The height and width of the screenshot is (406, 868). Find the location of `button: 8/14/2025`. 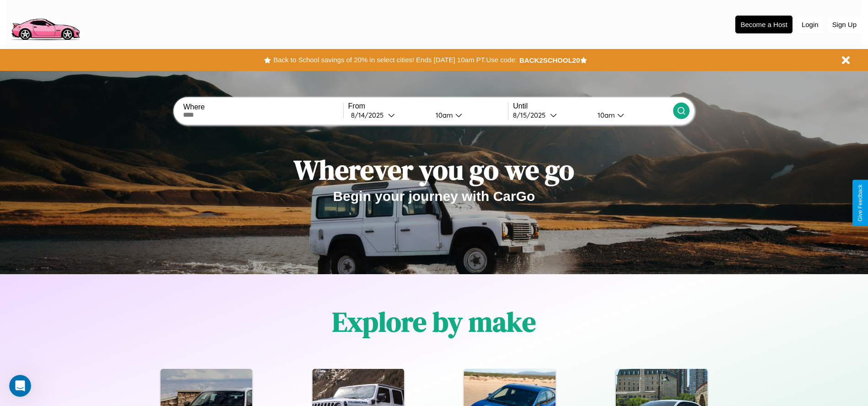

button: 8/14/2025 is located at coordinates (388, 115).